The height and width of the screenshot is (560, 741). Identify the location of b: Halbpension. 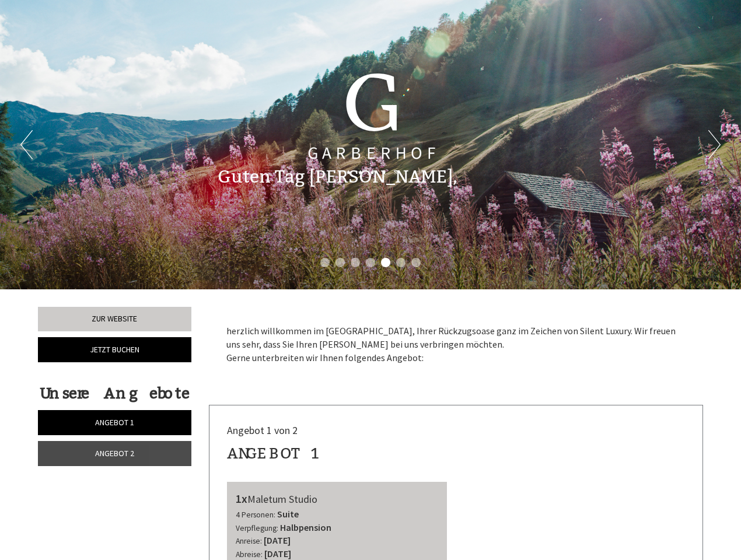
(305, 527).